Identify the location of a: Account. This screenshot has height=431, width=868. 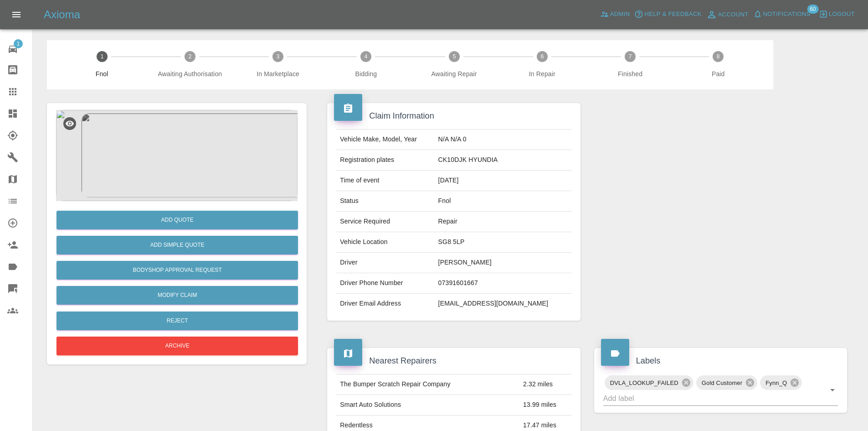
(727, 15).